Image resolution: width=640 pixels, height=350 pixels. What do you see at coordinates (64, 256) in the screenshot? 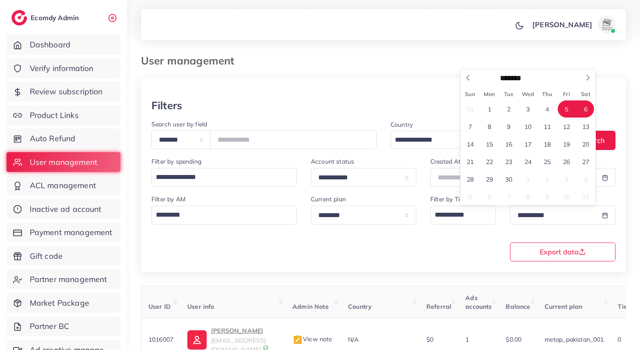
I see `a: Gift code` at bounding box center [64, 256].